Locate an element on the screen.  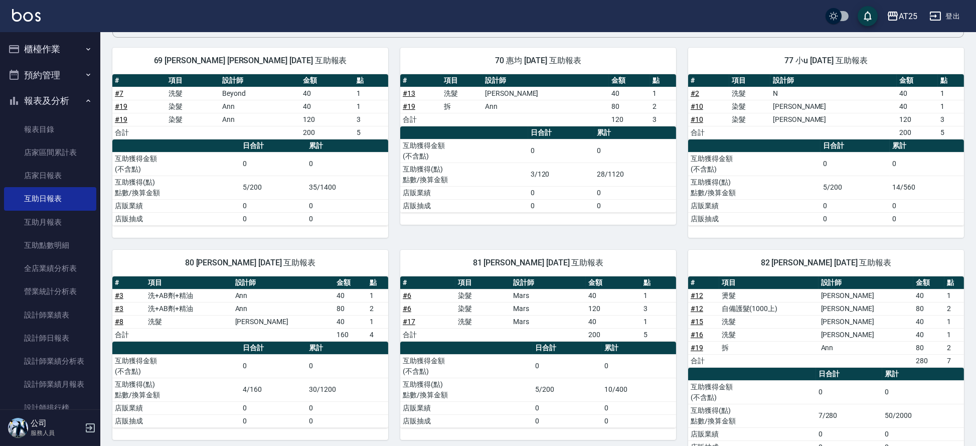
td: 14/560 is located at coordinates (926, 187).